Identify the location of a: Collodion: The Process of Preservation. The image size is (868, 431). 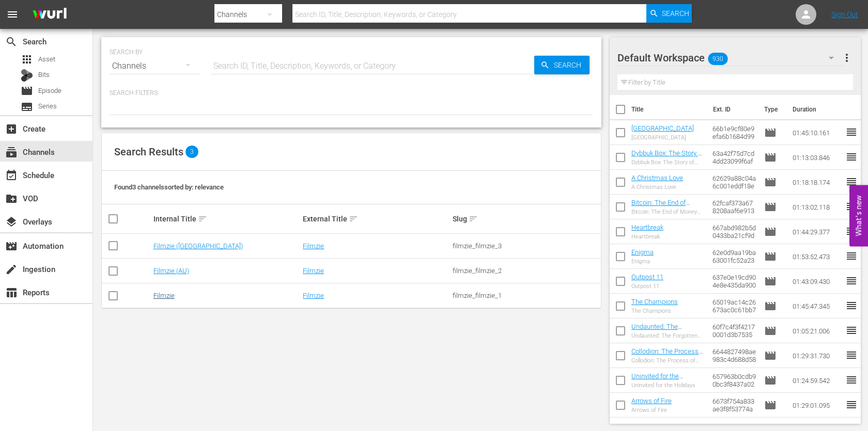
(667, 355).